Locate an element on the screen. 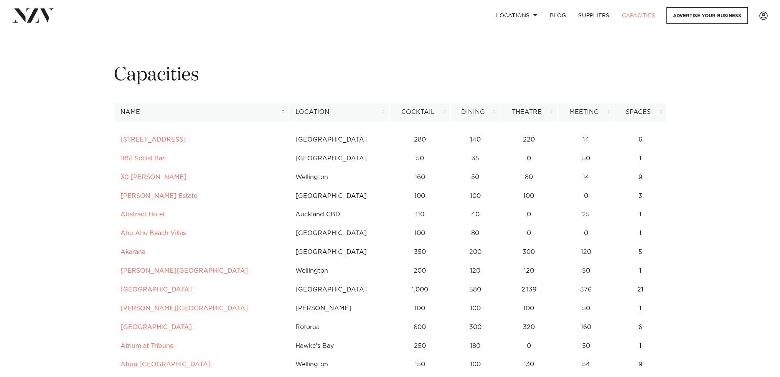 This screenshot has width=780, height=377. th: Cocktail: activate to sort column ascending is located at coordinates (420, 112).